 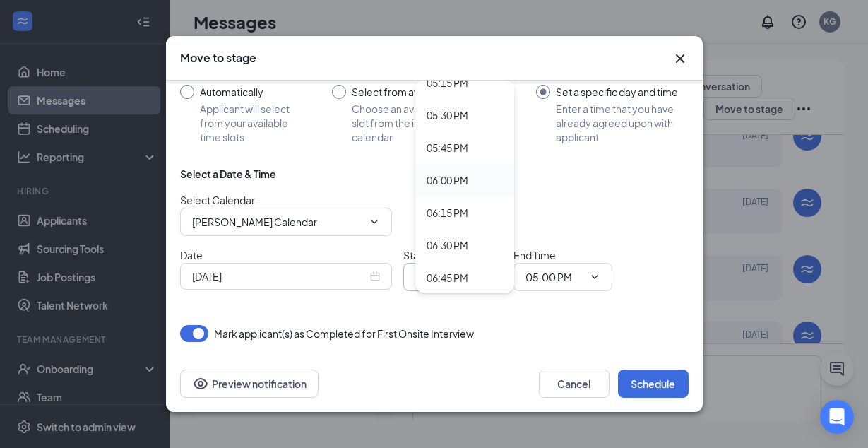 I want to click on div: 05:45 PM, so click(x=447, y=148).